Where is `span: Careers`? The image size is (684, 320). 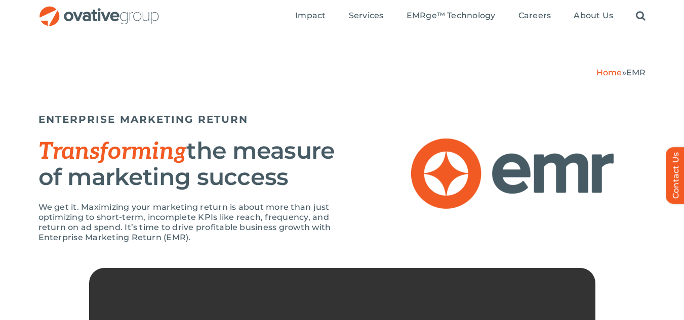 span: Careers is located at coordinates (534, 16).